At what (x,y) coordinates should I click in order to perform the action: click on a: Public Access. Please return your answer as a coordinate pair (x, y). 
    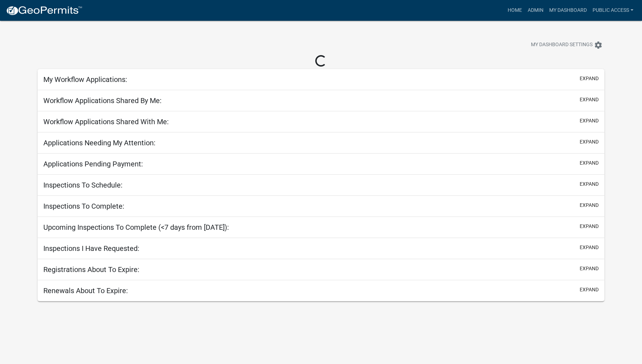
    Looking at the image, I should click on (614, 10).